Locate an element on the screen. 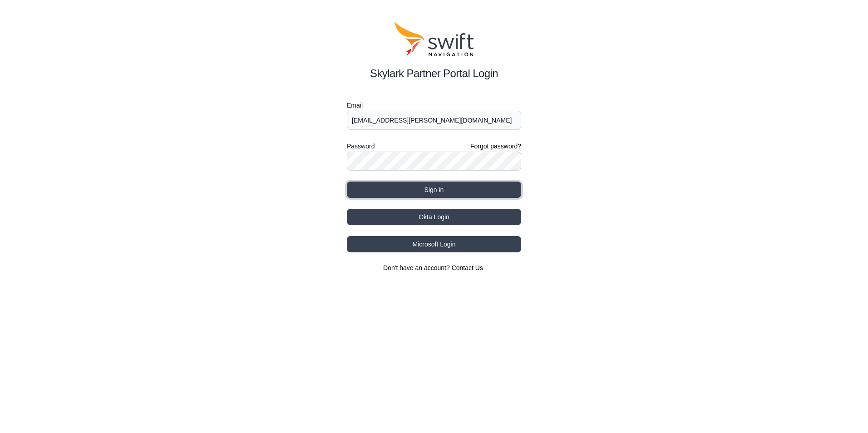  button: Sign in is located at coordinates (434, 190).